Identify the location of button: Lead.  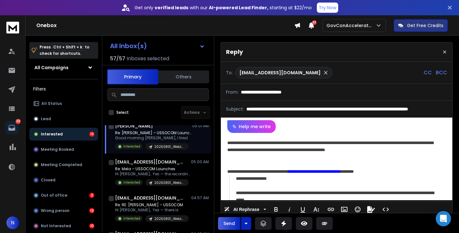
(64, 119).